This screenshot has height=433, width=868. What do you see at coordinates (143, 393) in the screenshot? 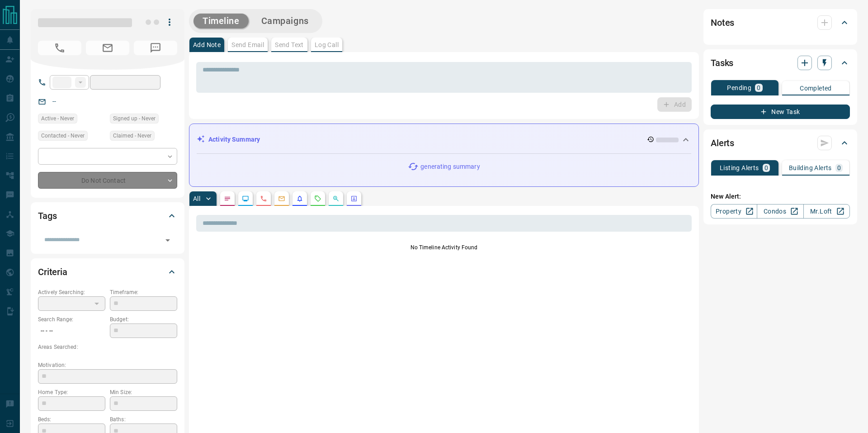
I see `p: Min Size:` at bounding box center [143, 393].